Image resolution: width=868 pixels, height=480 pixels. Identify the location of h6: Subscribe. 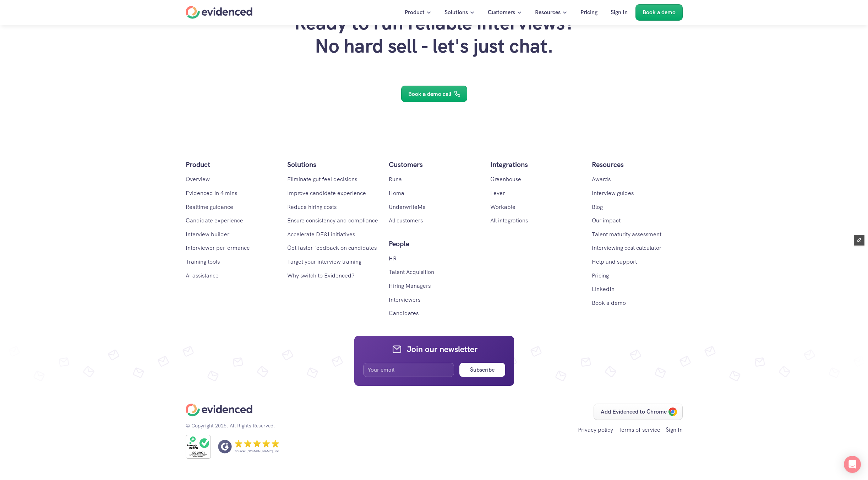
(482, 369).